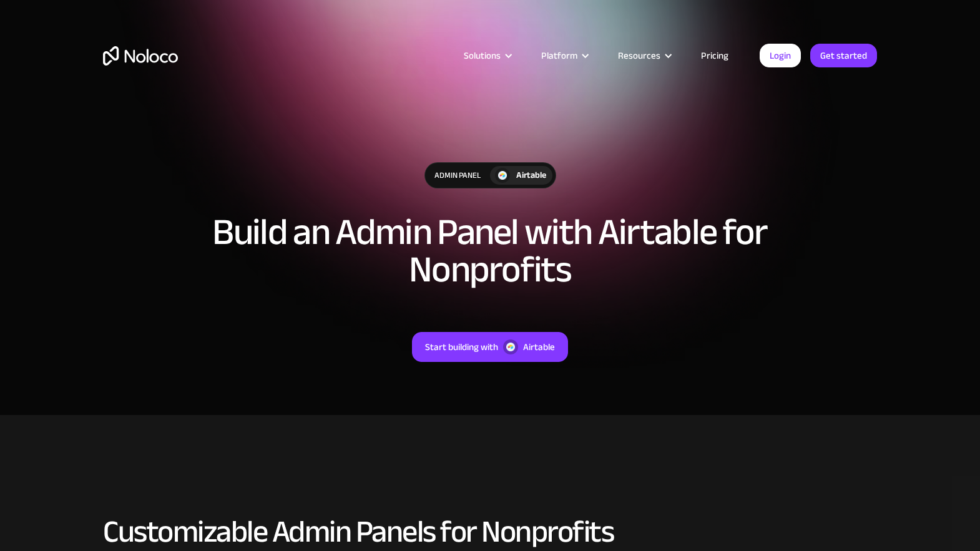 This screenshot has height=551, width=980. Describe the element at coordinates (490, 251) in the screenshot. I see `h1: Build an Admin Panel with Airtable for Nonprofits` at that location.